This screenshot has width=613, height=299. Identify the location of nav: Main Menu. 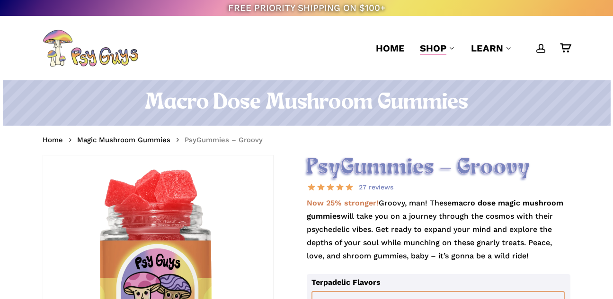
(469, 48).